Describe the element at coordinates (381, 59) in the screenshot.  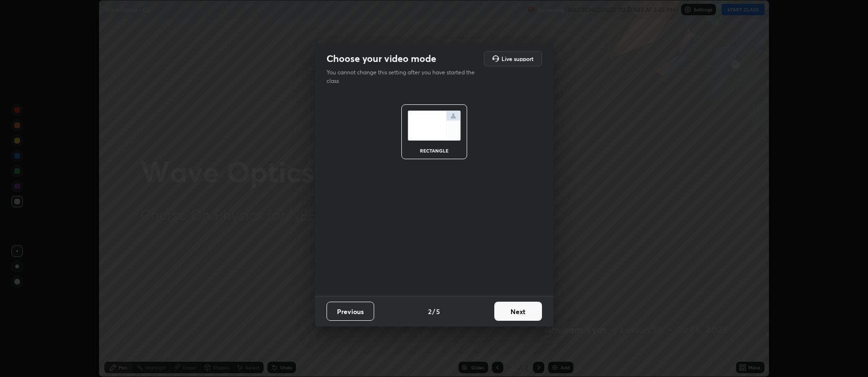
I see `h2: Choose your video mode` at that location.